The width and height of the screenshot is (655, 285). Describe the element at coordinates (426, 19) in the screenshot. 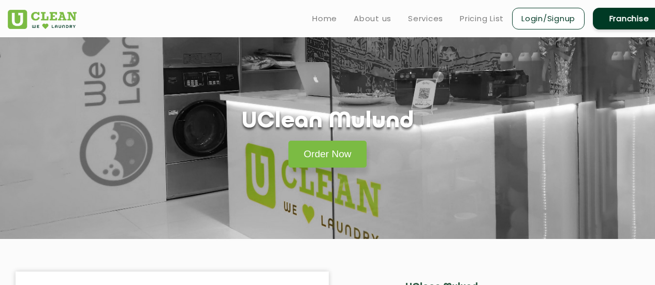

I see `a: Services` at that location.